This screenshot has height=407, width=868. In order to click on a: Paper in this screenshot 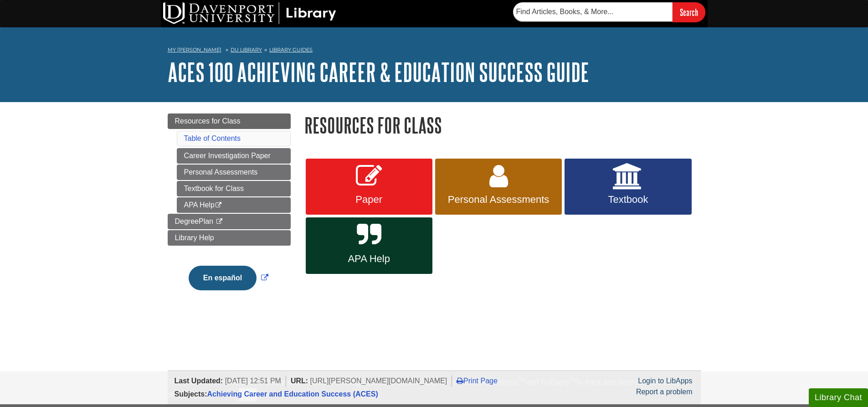, I will do `click(369, 187)`.